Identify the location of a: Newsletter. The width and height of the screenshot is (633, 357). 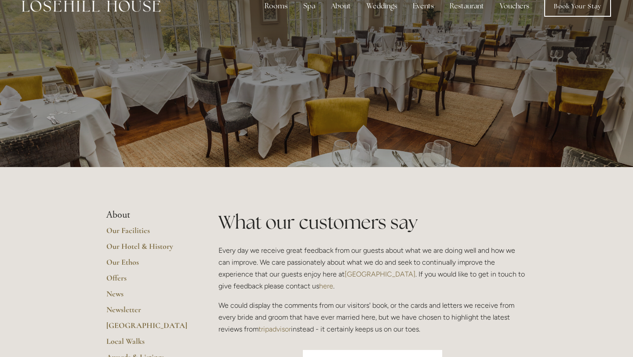
(148, 312).